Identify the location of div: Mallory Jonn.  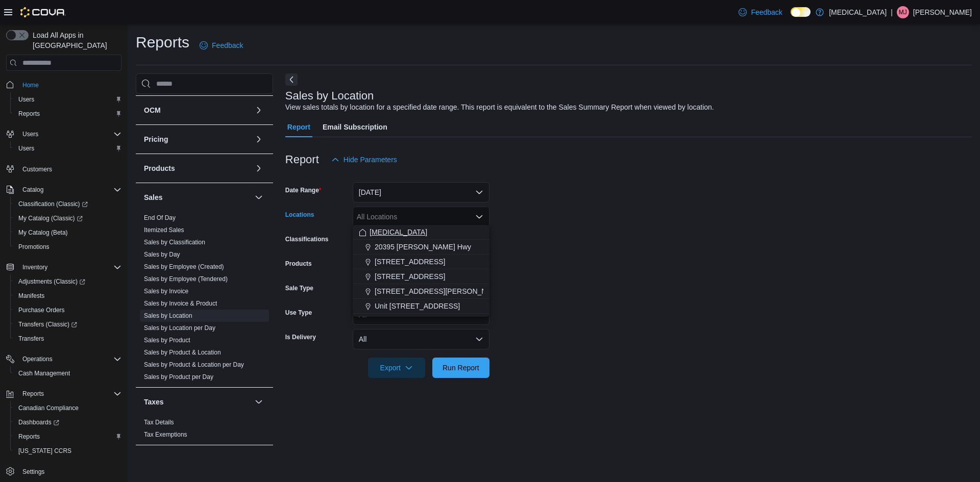
(903, 12).